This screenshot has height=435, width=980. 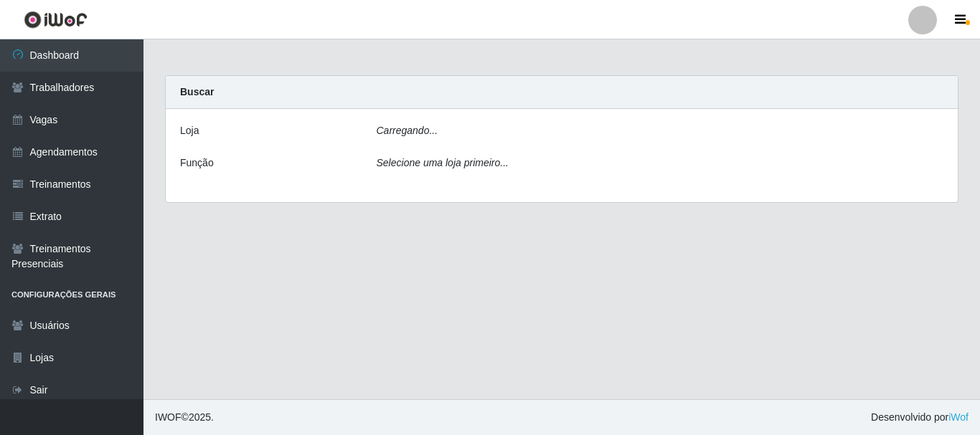 I want to click on label: Loja, so click(x=189, y=130).